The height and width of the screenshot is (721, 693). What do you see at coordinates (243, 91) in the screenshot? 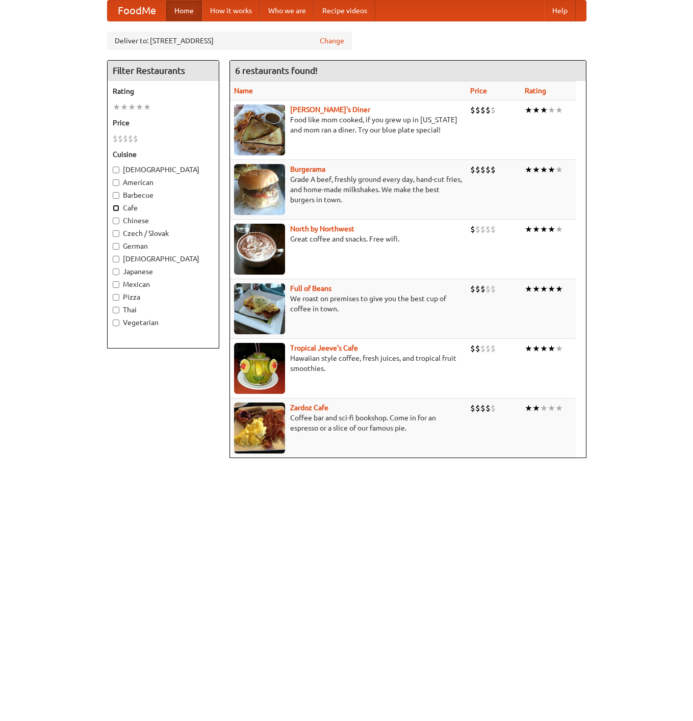
I see `a: Name` at bounding box center [243, 91].